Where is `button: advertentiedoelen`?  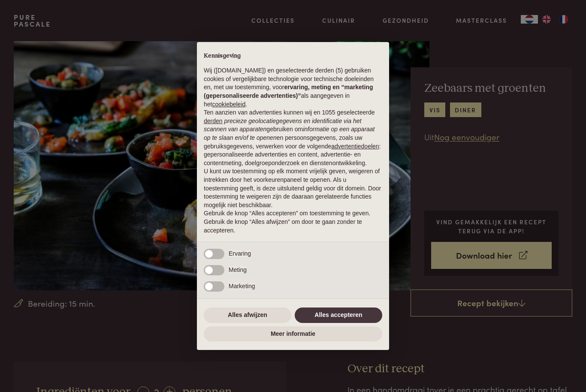
button: advertentiedoelen is located at coordinates (355, 146).